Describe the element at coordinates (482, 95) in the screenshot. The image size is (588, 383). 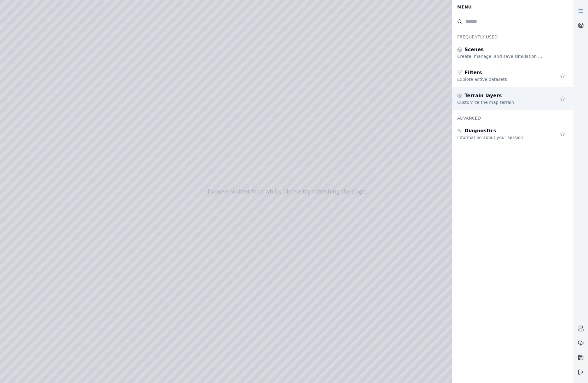
I see `span: Terrain layers` at that location.